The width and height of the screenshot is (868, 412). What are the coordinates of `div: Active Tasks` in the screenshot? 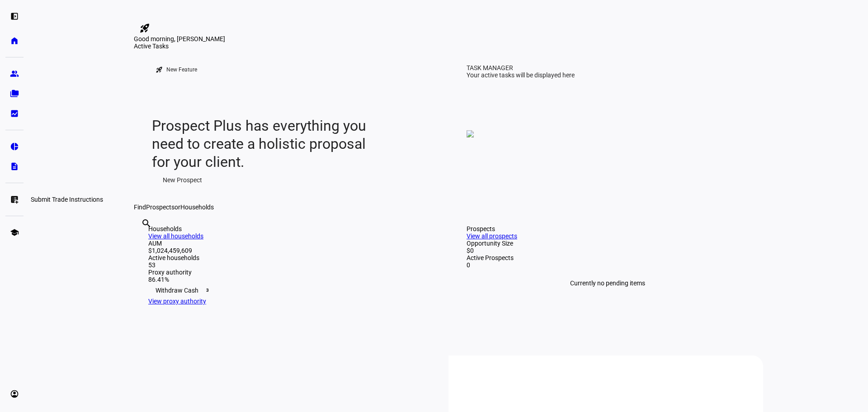 It's located at (449, 46).